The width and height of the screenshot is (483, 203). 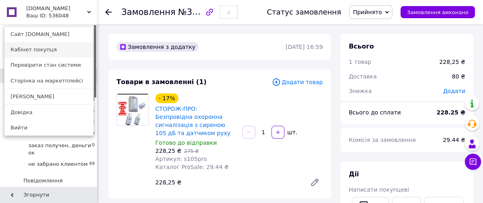 I want to click on a: Вийти, so click(x=49, y=128).